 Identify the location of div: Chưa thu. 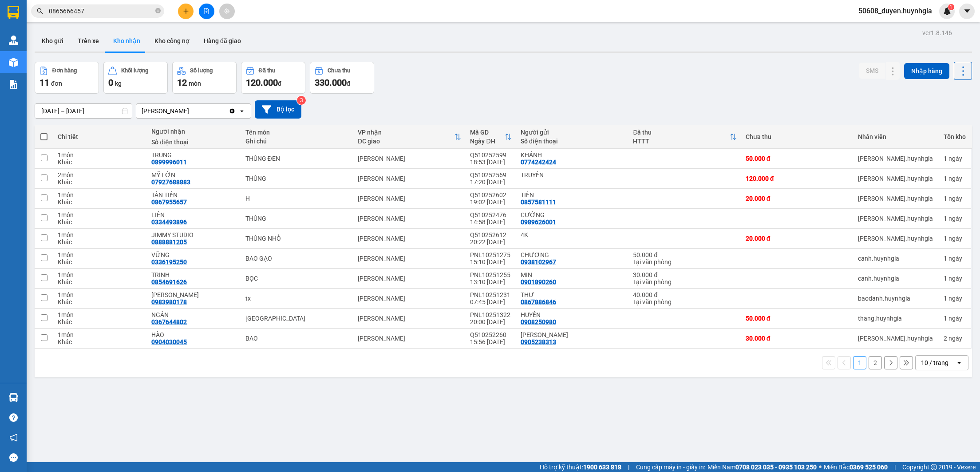
(339, 71).